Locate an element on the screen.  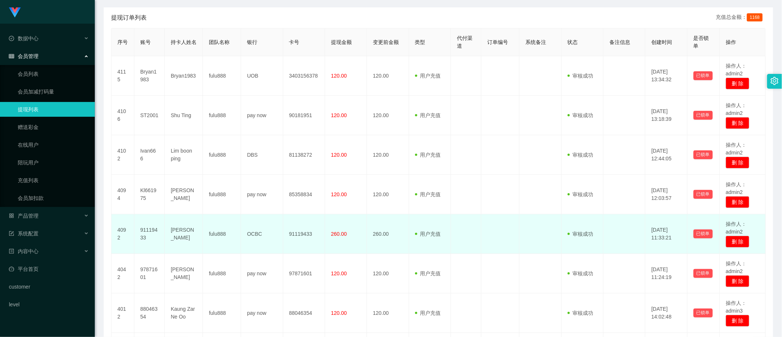
span: 类型 is located at coordinates (420, 42).